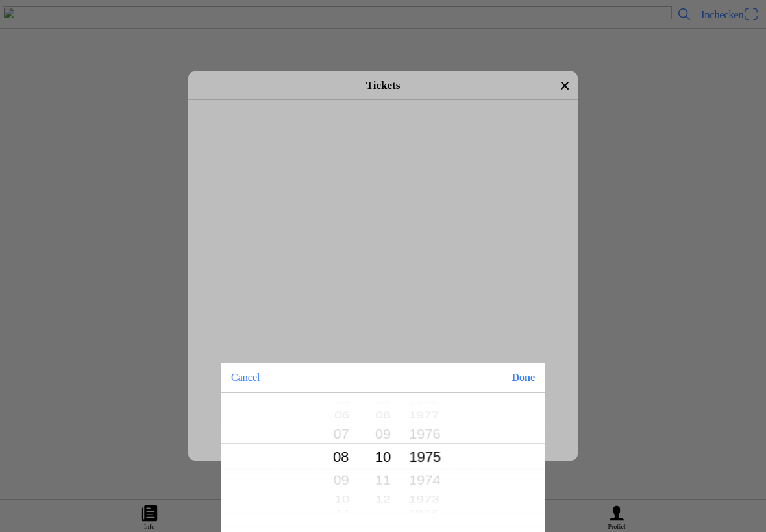  What do you see at coordinates (424, 511) in the screenshot?
I see `button: 1972` at bounding box center [424, 511].